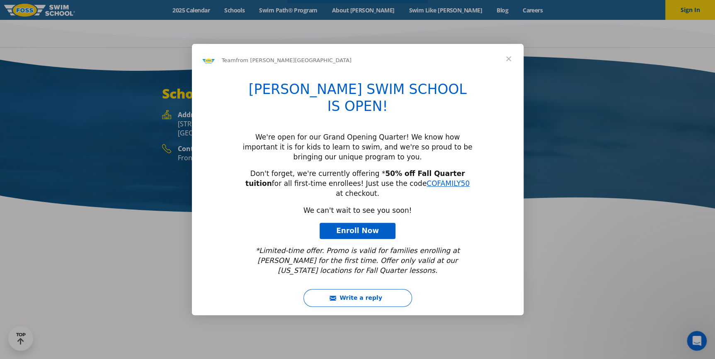  Describe the element at coordinates (229, 60) in the screenshot. I see `span: Team` at that location.